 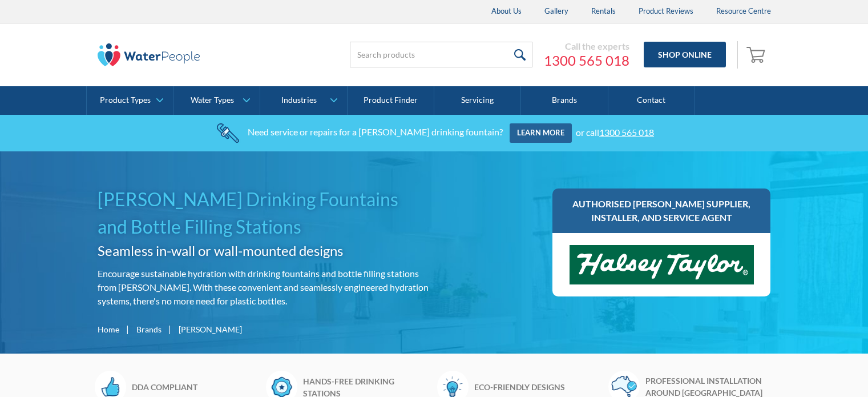 I want to click on a: Product Finder, so click(x=391, y=100).